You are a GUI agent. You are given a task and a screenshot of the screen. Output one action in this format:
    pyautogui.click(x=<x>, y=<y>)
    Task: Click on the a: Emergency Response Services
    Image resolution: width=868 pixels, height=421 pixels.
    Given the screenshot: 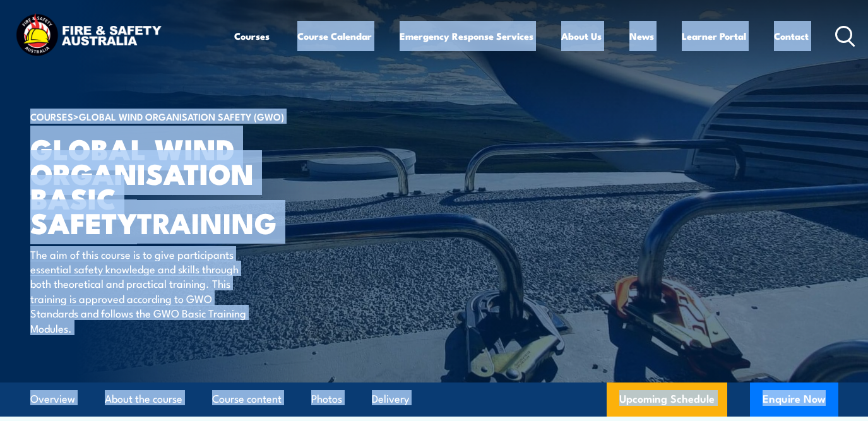 What is the action you would take?
    pyautogui.click(x=467, y=36)
    